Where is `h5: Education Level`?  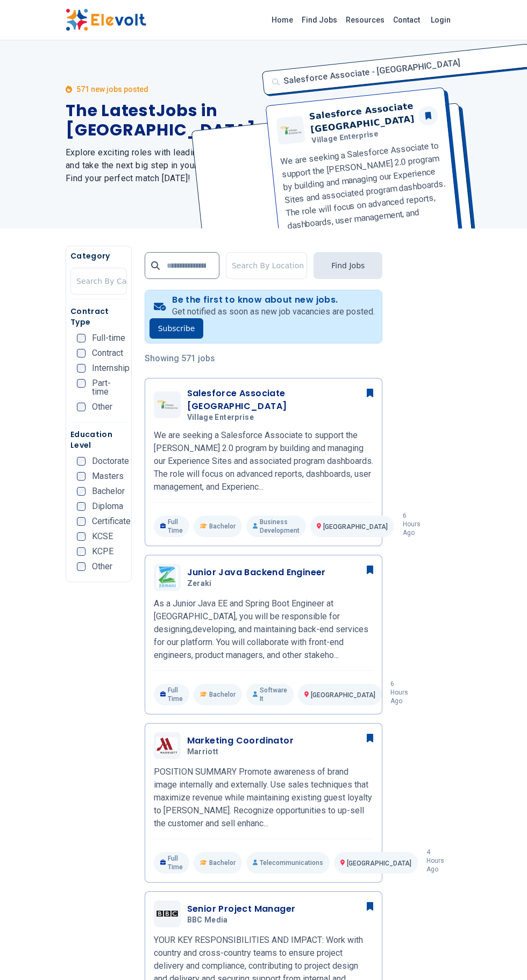 h5: Education Level is located at coordinates (98, 439).